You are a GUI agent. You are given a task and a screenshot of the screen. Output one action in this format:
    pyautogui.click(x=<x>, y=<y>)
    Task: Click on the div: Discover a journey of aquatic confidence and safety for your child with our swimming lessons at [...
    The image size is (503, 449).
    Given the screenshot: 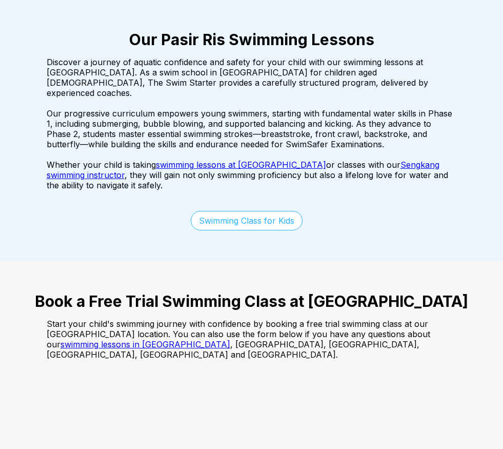 What is the action you would take?
    pyautogui.click(x=252, y=129)
    